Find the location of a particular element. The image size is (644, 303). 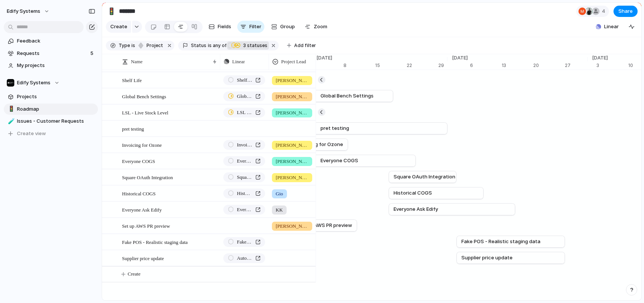

span: Status is located at coordinates (198, 46).